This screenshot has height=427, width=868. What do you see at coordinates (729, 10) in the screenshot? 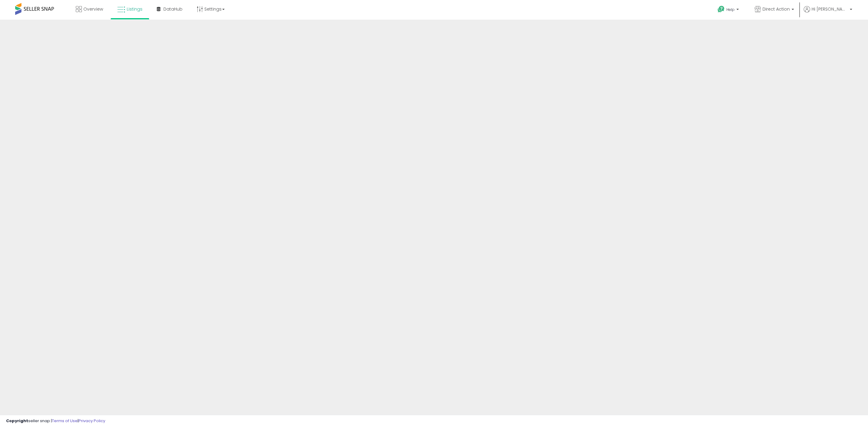
I see `a: Help` at bounding box center [729, 10].